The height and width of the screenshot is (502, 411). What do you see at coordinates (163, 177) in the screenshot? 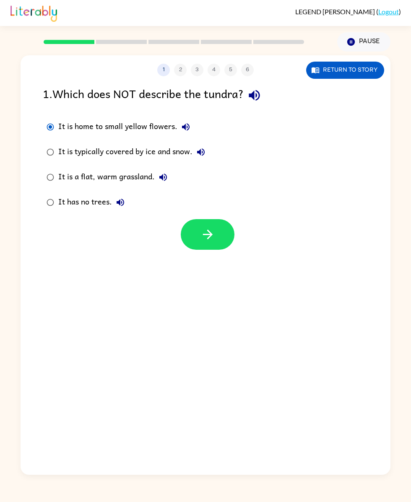
I see `button: It is a flat, warm grassland.` at bounding box center [163, 177].